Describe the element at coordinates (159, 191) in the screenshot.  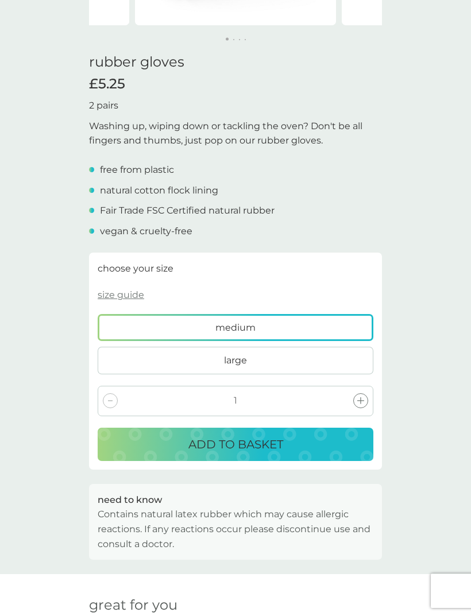
I see `p: natural cotton flock lining` at that location.